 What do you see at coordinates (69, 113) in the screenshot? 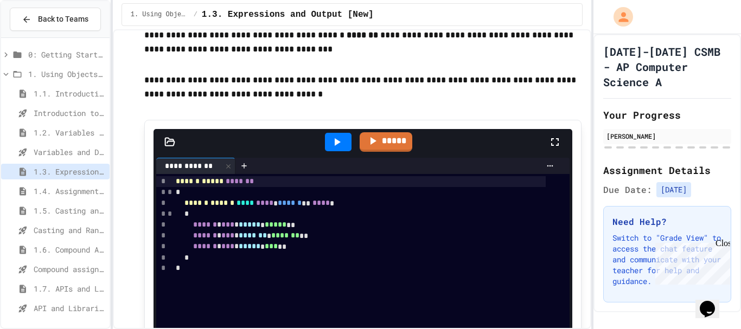
I see `span: Introduction to Algorithms, Programming, and Compilers` at bounding box center [69, 113].